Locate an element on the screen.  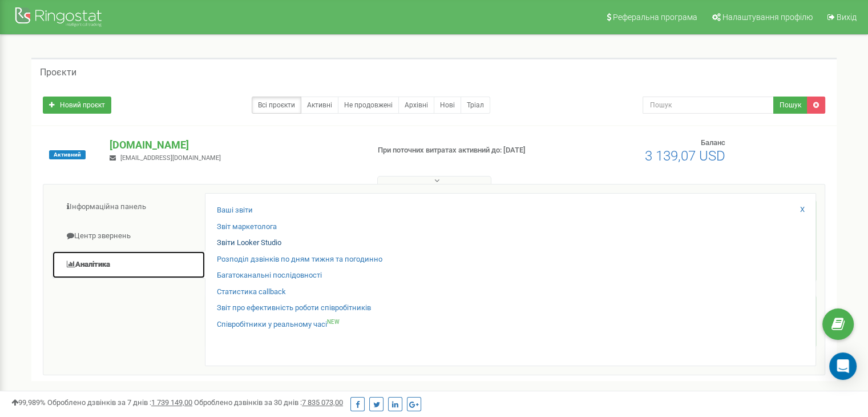
span: Вихід is located at coordinates (846, 17).